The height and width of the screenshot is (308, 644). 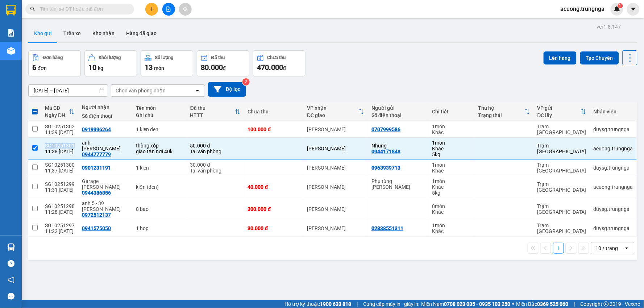 I want to click on div: 100.000 đ, so click(x=274, y=130).